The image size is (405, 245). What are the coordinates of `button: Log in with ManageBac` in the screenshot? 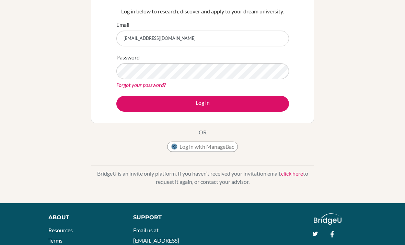 It's located at (202, 146).